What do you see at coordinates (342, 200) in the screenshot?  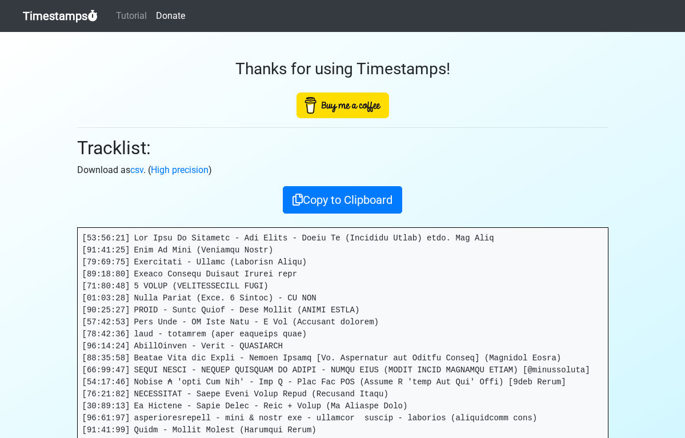 I see `button: Copy to Clipboard` at bounding box center [342, 200].